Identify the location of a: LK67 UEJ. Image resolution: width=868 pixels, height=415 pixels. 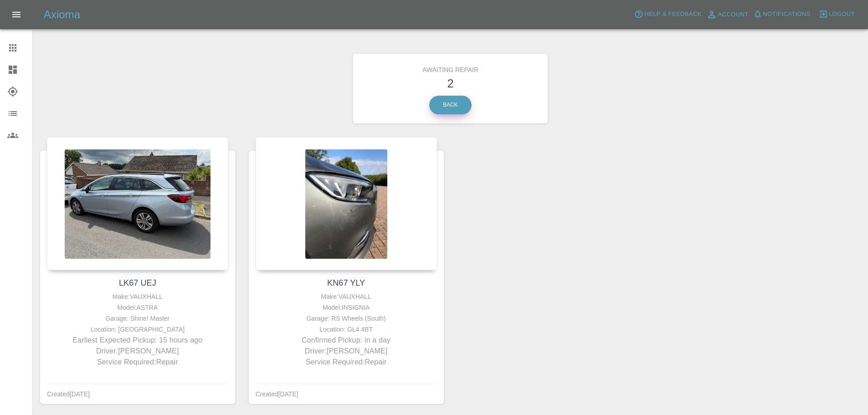
(138, 283).